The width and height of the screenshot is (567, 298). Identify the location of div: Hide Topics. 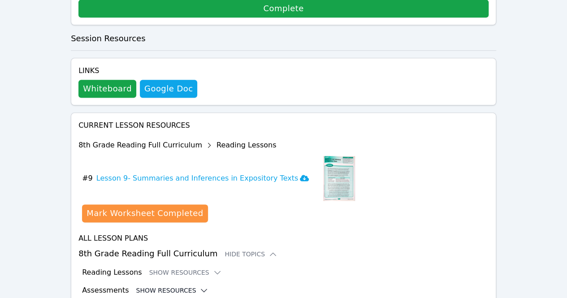
(251, 254).